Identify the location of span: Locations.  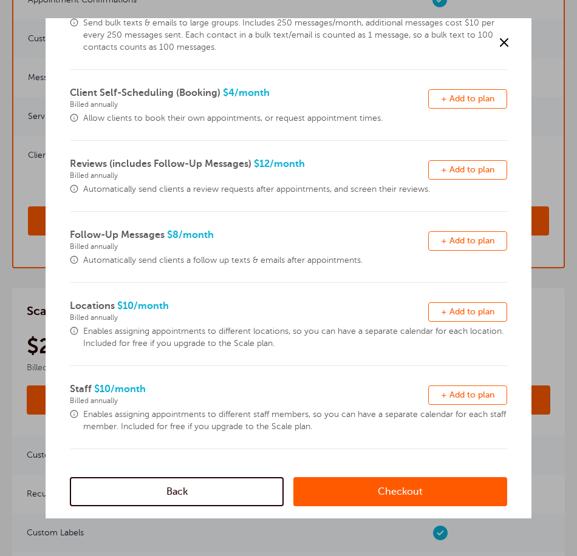
(92, 306).